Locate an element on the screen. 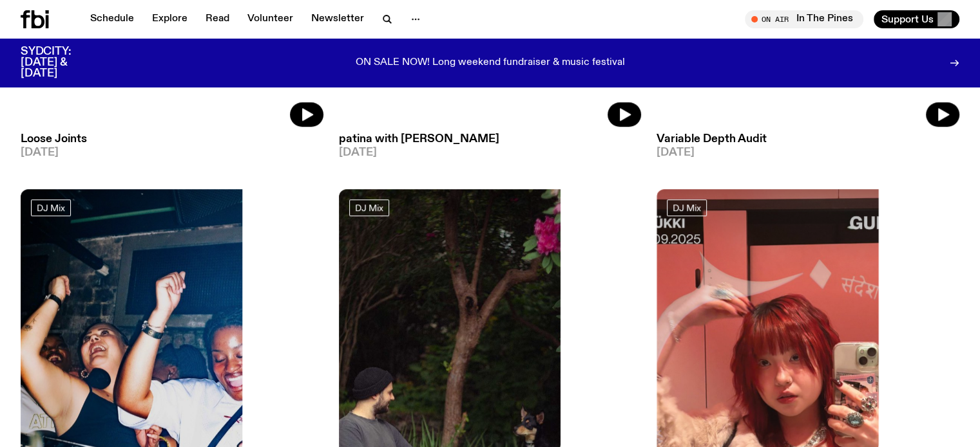 This screenshot has height=447, width=980. a: Volunteer is located at coordinates (270, 19).